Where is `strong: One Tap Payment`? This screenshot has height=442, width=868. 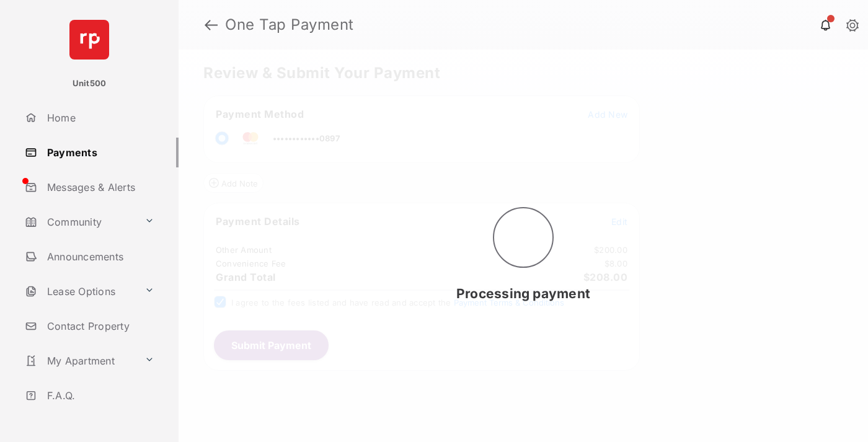 strong: One Tap Payment is located at coordinates (290, 25).